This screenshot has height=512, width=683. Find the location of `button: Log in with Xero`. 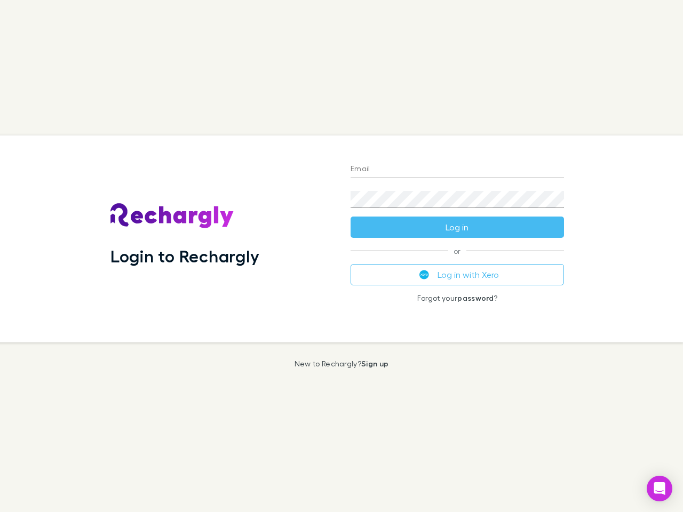

button: Log in with Xero is located at coordinates (457, 275).